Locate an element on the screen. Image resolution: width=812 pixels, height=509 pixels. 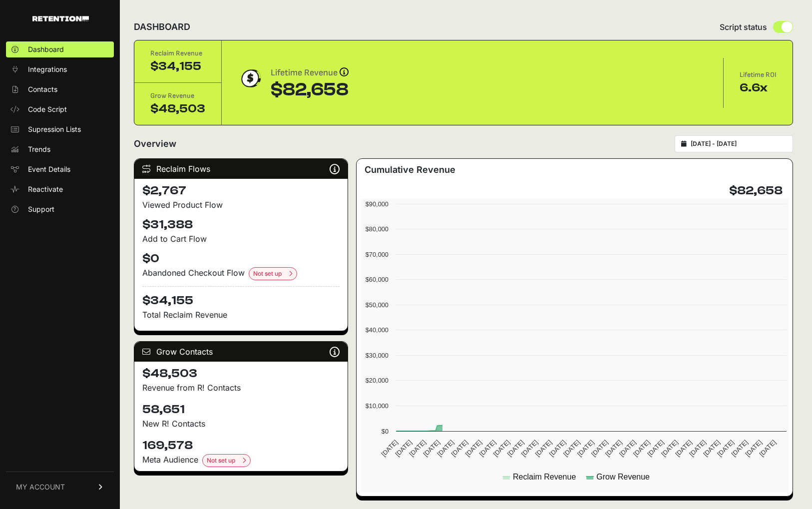
text: Grow Revenue is located at coordinates (623, 476).